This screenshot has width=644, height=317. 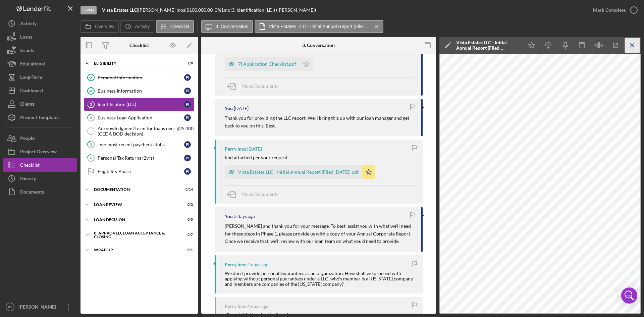 I want to click on button: People, so click(x=40, y=138).